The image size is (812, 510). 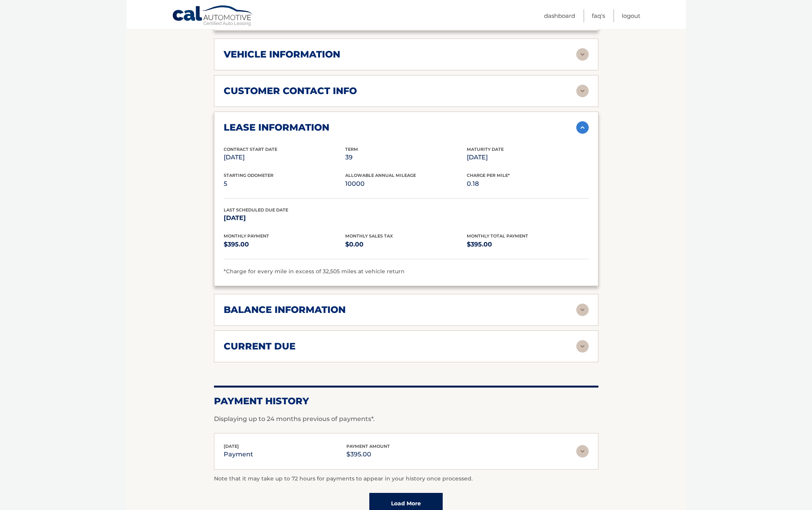 What do you see at coordinates (282, 55) in the screenshot?
I see `h2: vehicle information` at bounding box center [282, 55].